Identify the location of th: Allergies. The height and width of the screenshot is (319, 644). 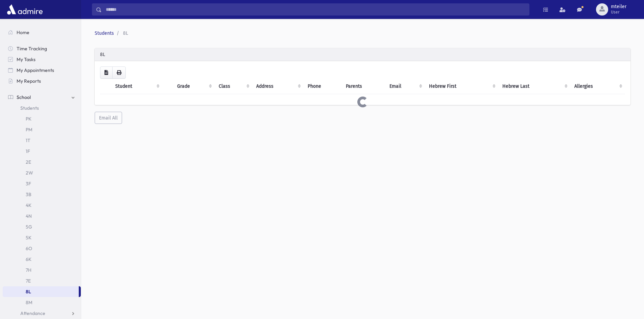
(597, 86).